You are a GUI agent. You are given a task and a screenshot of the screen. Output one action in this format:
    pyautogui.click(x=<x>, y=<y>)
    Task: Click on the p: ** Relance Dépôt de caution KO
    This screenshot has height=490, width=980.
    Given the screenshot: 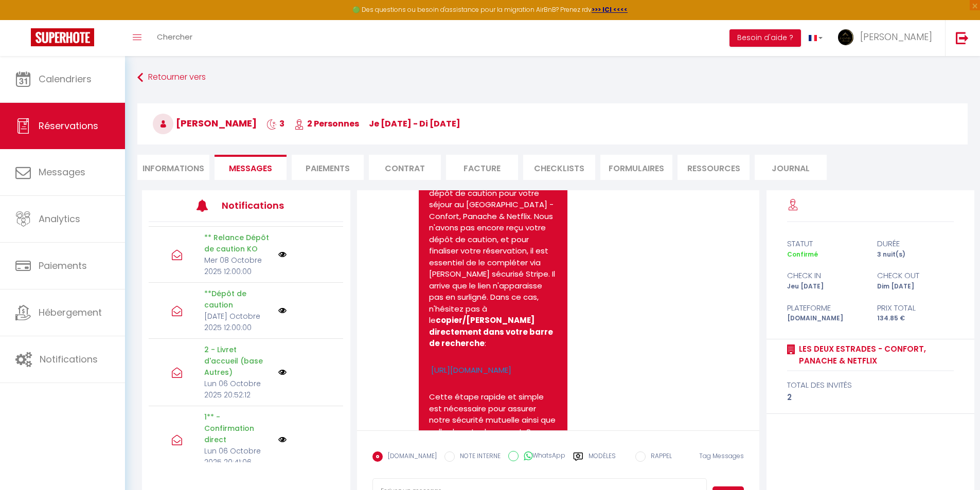 What is the action you would take?
    pyautogui.click(x=238, y=243)
    